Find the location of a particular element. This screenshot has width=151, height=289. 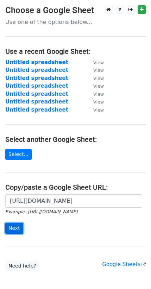

div: Chat Widget is located at coordinates (133, 272).